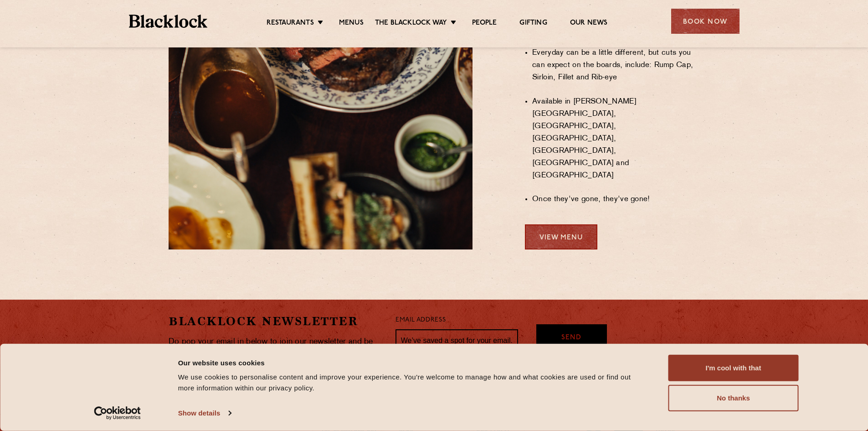 This screenshot has height=431, width=868. Describe the element at coordinates (616, 200) in the screenshot. I see `li: Once they've gone, they've gone!` at that location.